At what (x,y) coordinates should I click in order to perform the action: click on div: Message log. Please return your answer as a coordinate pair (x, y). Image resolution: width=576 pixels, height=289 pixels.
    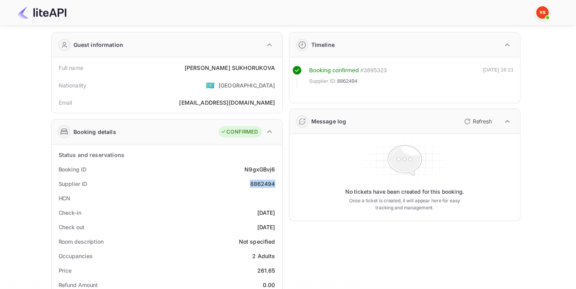
    Looking at the image, I should click on (329, 121).